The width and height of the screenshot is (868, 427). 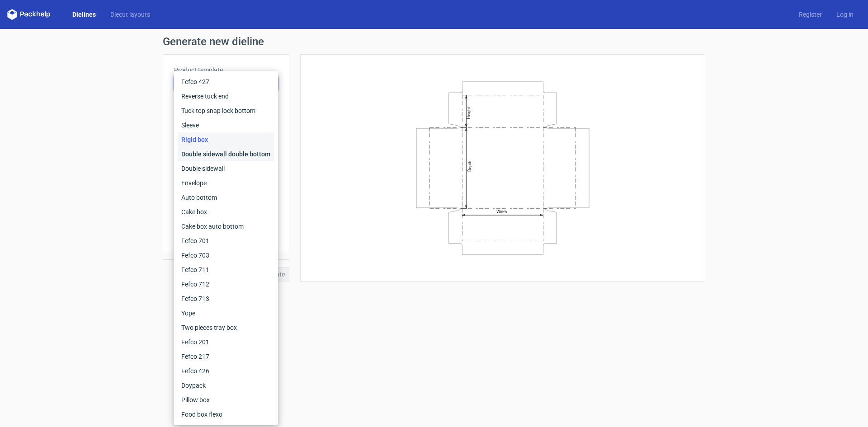 I want to click on div: Two pieces tray box, so click(x=226, y=327).